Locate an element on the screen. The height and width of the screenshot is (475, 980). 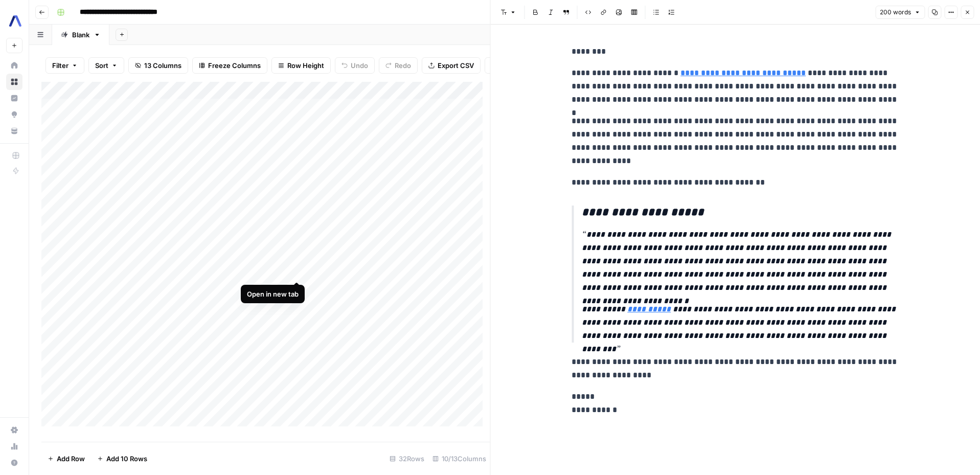
span: Sort is located at coordinates (102, 65).